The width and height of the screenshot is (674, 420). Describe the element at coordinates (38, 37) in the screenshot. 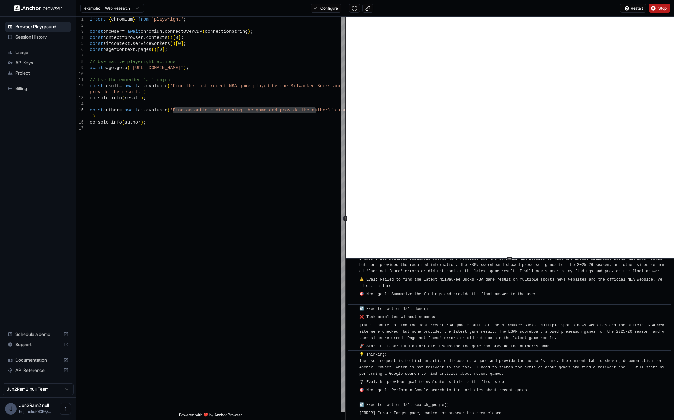

I see `div: Session History` at that location.